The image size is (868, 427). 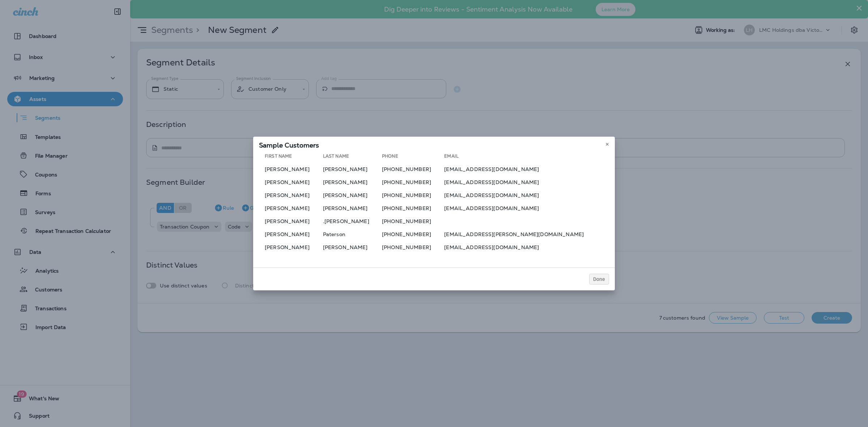 What do you see at coordinates (413, 158) in the screenshot?
I see `th: Phone` at bounding box center [413, 158].